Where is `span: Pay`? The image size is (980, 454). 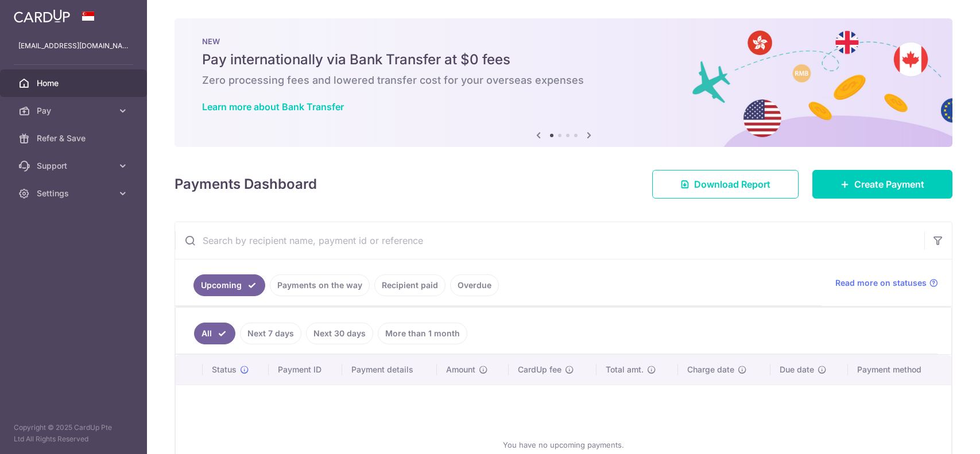 span: Pay is located at coordinates (74, 110).